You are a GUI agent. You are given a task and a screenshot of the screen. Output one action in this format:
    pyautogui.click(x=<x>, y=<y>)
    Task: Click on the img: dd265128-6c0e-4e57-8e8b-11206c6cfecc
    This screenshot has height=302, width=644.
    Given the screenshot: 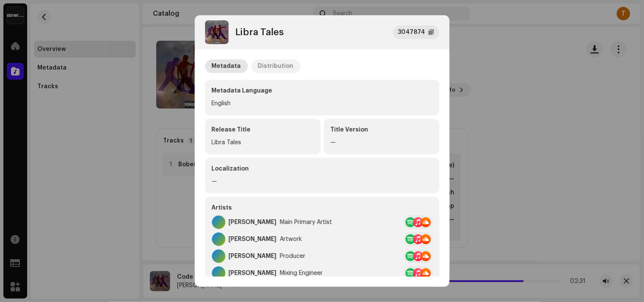 What is the action you would take?
    pyautogui.click(x=217, y=33)
    